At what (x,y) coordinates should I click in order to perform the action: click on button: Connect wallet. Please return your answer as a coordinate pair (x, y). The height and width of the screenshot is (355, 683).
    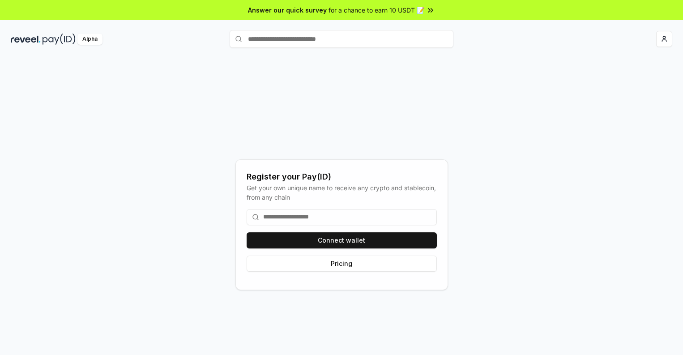
    Looking at the image, I should click on (342, 241).